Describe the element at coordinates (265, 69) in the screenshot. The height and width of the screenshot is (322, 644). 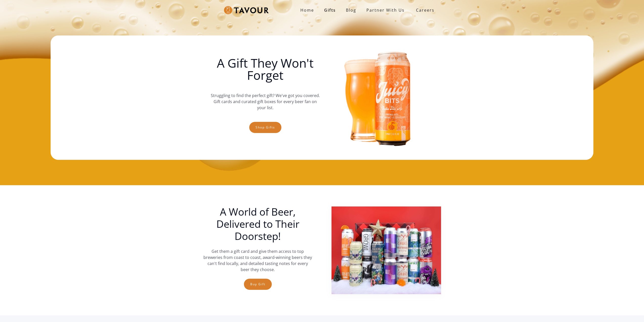
I see `h1: A Gift They Won't Forget` at that location.